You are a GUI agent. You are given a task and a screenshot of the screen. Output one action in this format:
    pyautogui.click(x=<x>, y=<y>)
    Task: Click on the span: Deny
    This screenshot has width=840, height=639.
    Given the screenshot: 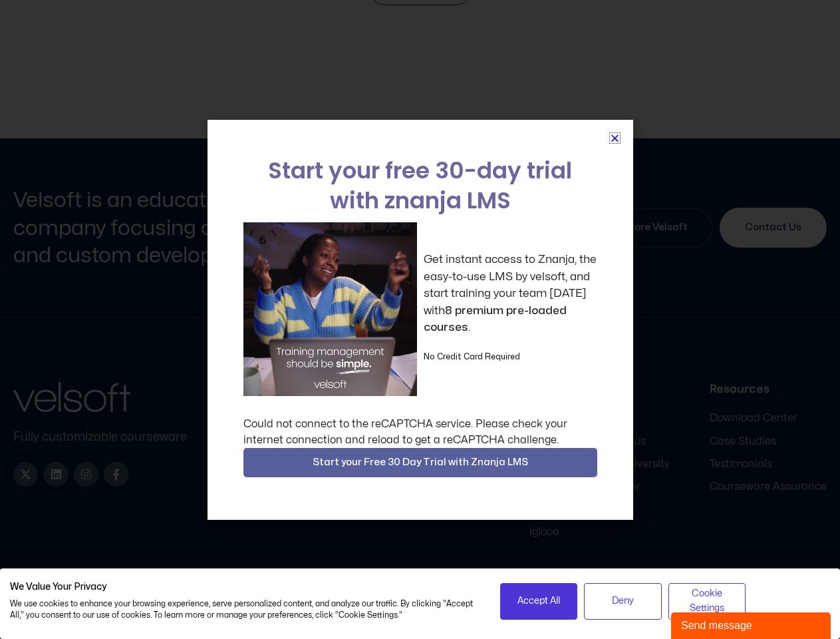 What is the action you would take?
    pyautogui.click(x=623, y=601)
    